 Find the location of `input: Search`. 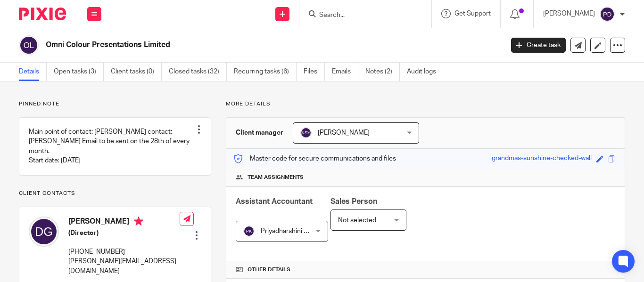

input: Search is located at coordinates (361, 16).